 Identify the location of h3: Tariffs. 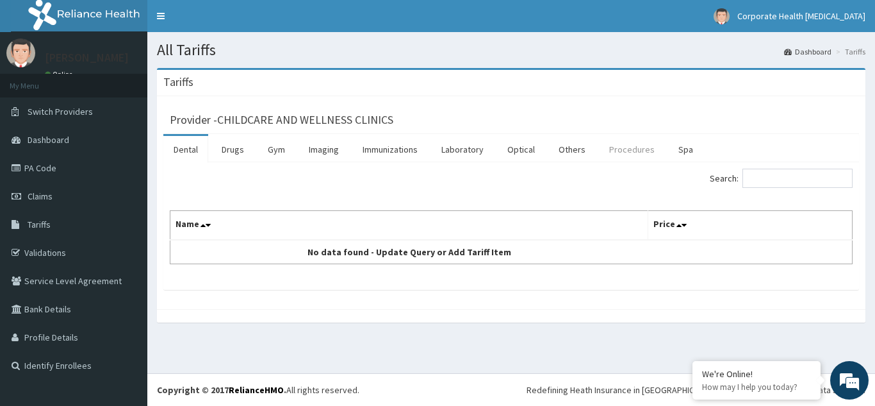
(178, 82).